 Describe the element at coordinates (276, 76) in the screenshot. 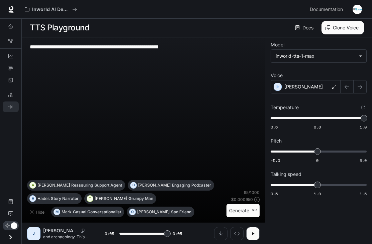

I see `p: Voice` at that location.